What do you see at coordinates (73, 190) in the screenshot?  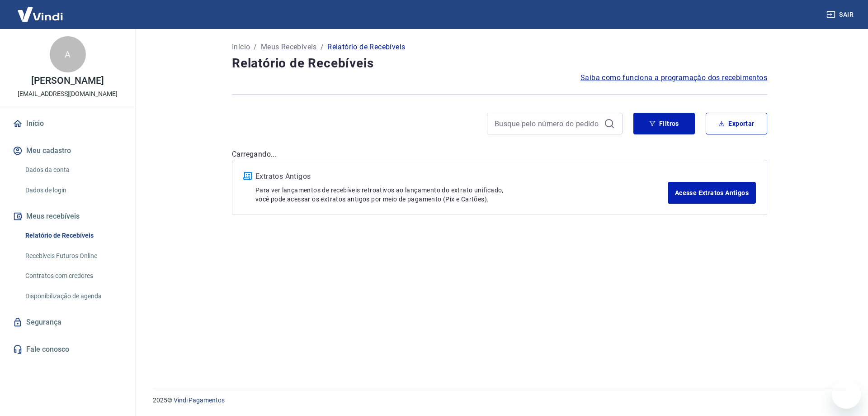 I see `a: Dados de login` at bounding box center [73, 190].